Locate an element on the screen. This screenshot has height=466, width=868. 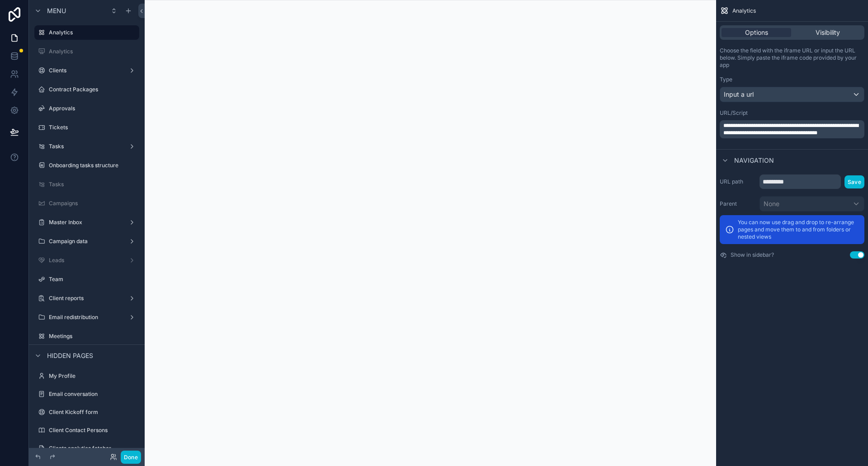
a: Meetings is located at coordinates (87, 336).